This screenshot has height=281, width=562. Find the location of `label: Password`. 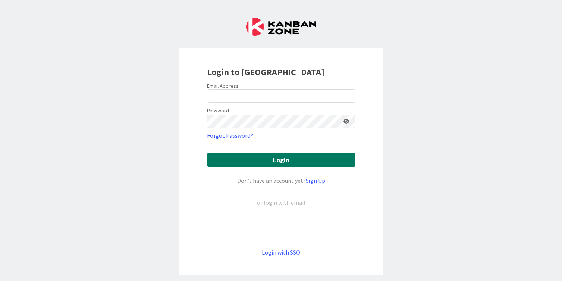

label: Password is located at coordinates (218, 111).